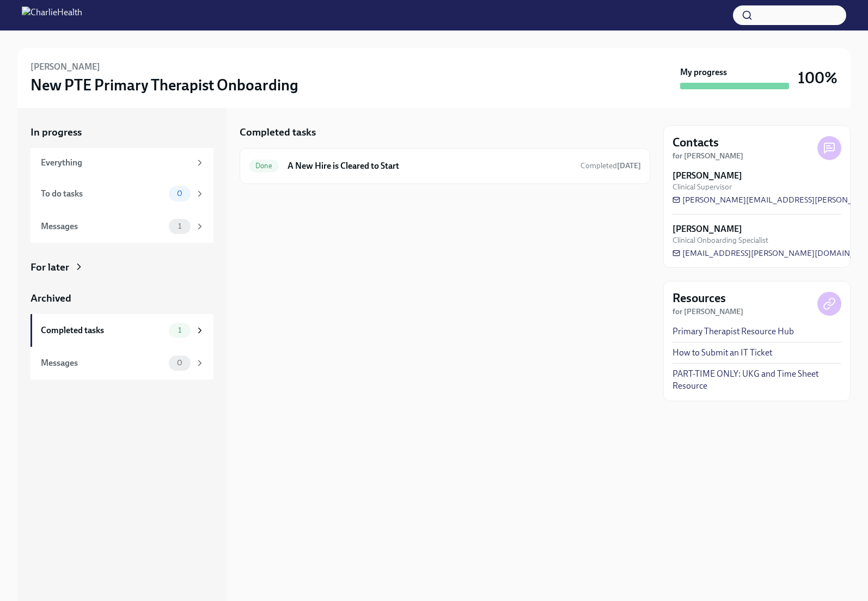  Describe the element at coordinates (818, 78) in the screenshot. I see `h3: 100%` at that location.